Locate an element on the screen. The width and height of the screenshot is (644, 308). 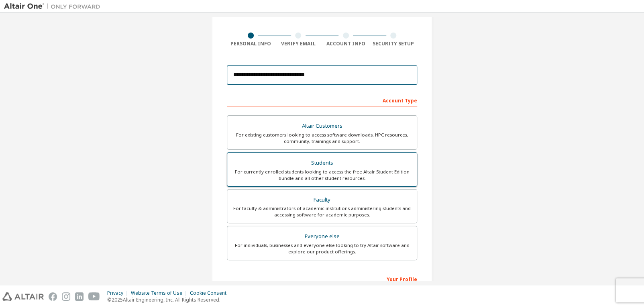
img: linkedin.svg is located at coordinates (79, 296).